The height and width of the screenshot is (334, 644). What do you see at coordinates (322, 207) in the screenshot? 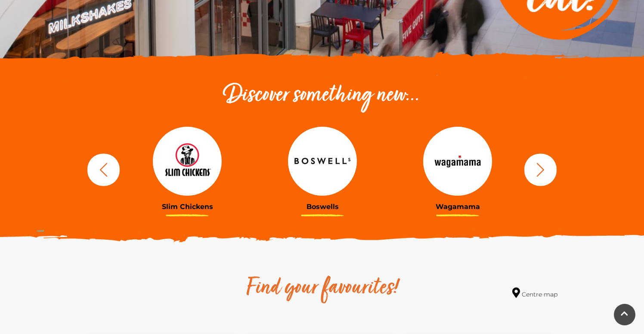
I see `h3: Boswells` at bounding box center [322, 207].